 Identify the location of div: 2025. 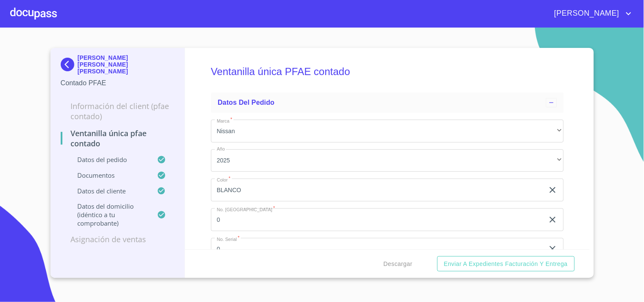
(387, 161).